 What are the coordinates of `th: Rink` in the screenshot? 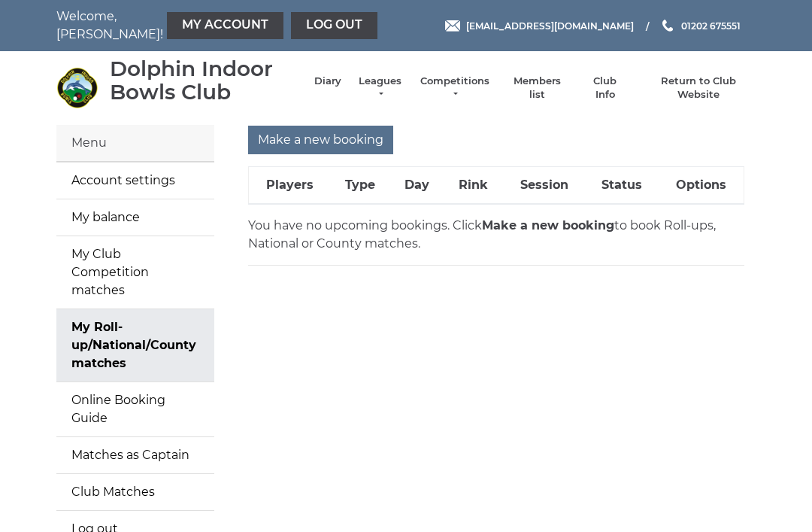 It's located at (473, 186).